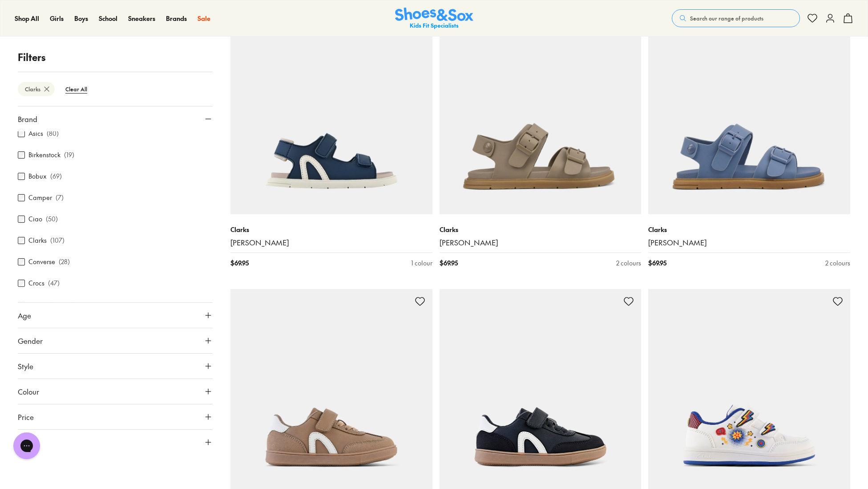  Describe the element at coordinates (434, 18) in the screenshot. I see `a: Shoes & Sox` at that location.